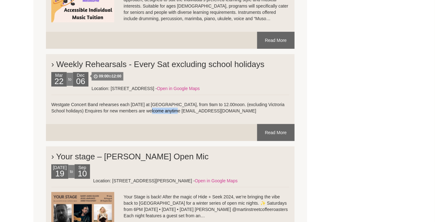  What do you see at coordinates (117, 76) in the screenshot?
I see `strong: 12:00` at bounding box center [117, 76].